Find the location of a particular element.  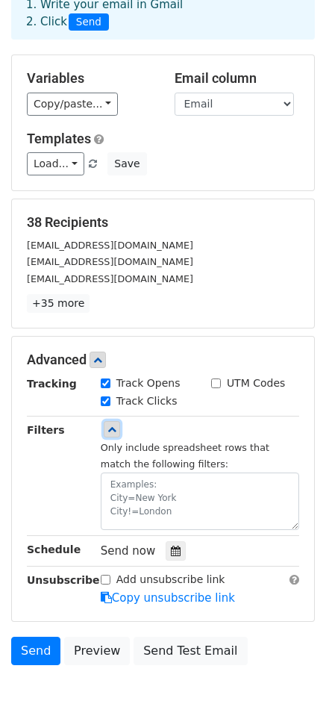

a: Copy/paste... is located at coordinates (72, 104).